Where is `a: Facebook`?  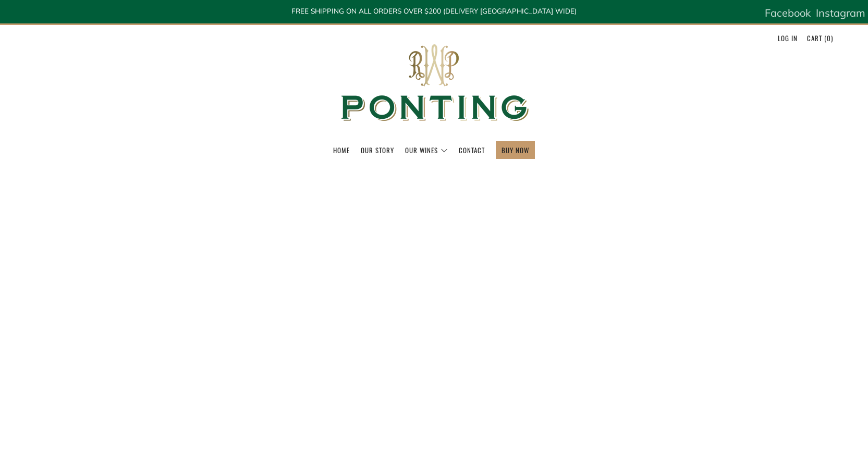 a: Facebook is located at coordinates (788, 13).